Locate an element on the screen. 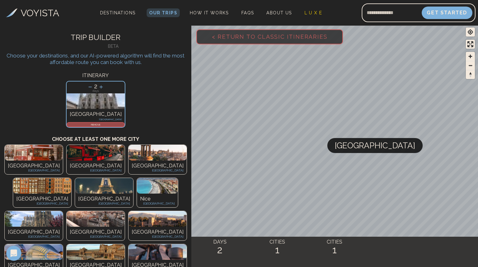 The width and height of the screenshot is (478, 267). h4: DAYS is located at coordinates (220, 242).